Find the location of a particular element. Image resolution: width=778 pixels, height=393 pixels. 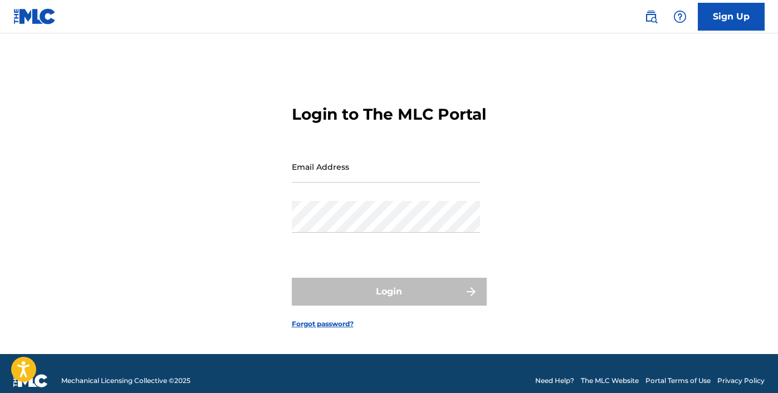

a: Portal Terms of Use is located at coordinates (678, 381).